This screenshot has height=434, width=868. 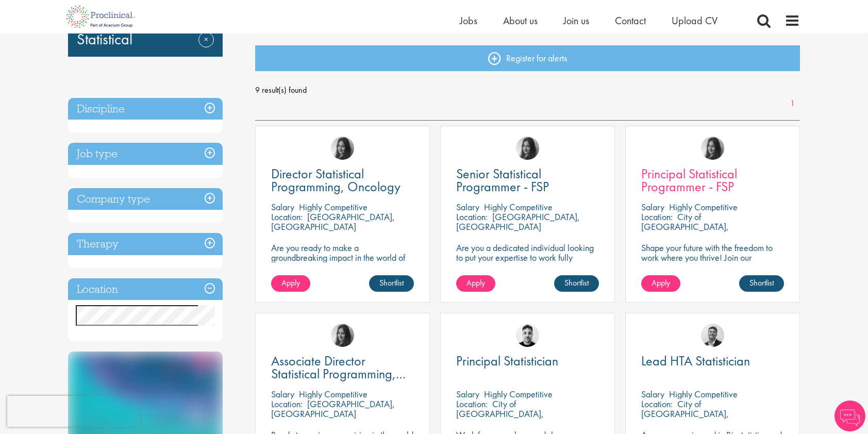 I want to click on img: Tom Magenis, so click(x=712, y=335).